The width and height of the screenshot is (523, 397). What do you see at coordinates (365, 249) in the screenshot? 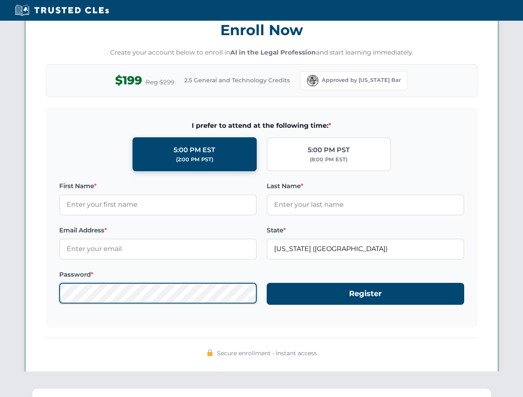
I see `input: Florida (FL)` at bounding box center [365, 249].